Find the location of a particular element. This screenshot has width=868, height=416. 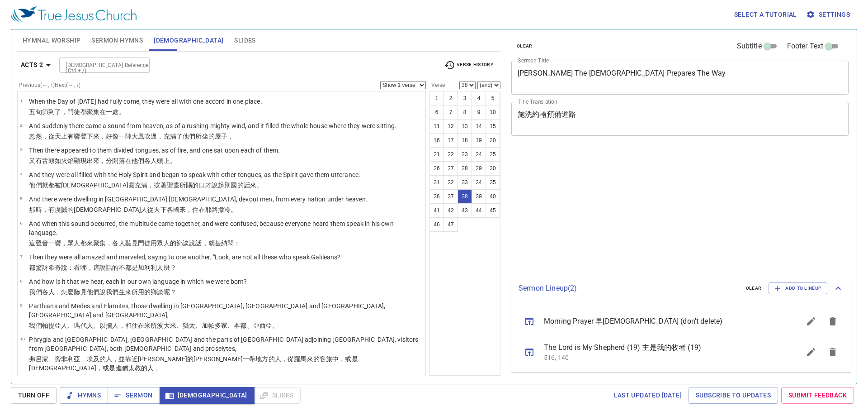

button: 45 is located at coordinates (493, 210).